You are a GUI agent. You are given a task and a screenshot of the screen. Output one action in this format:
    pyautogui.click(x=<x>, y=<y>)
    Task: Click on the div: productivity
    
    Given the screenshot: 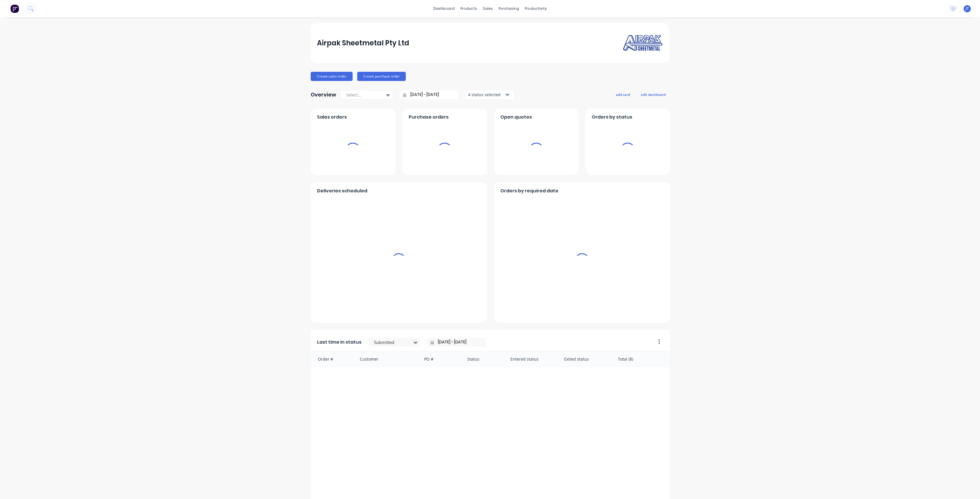 What is the action you would take?
    pyautogui.click(x=535, y=8)
    